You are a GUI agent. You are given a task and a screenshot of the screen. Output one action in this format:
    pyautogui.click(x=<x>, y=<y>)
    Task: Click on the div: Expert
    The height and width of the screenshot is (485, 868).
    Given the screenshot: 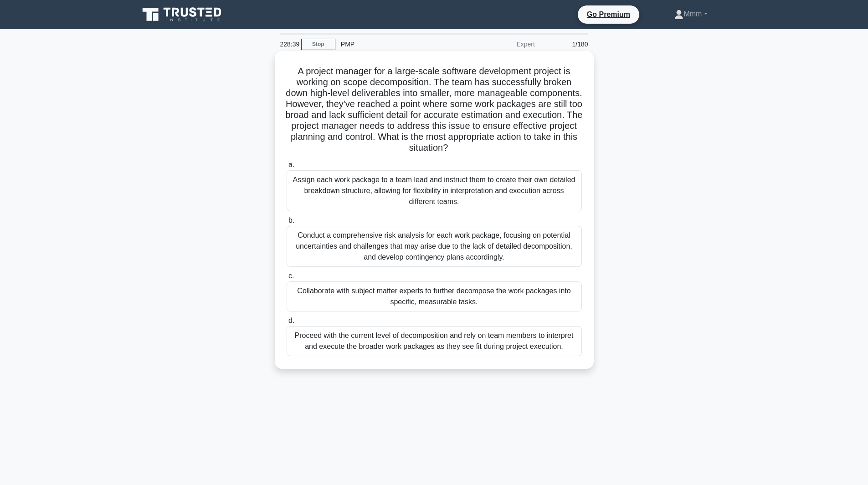 What is the action you would take?
    pyautogui.click(x=500, y=44)
    